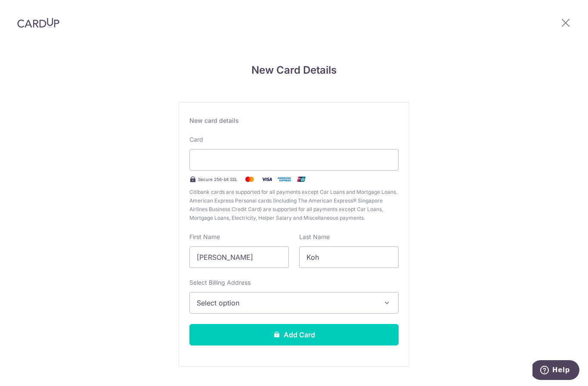 The image size is (588, 386). Describe the element at coordinates (294, 70) in the screenshot. I see `h4: New Card Details` at that location.